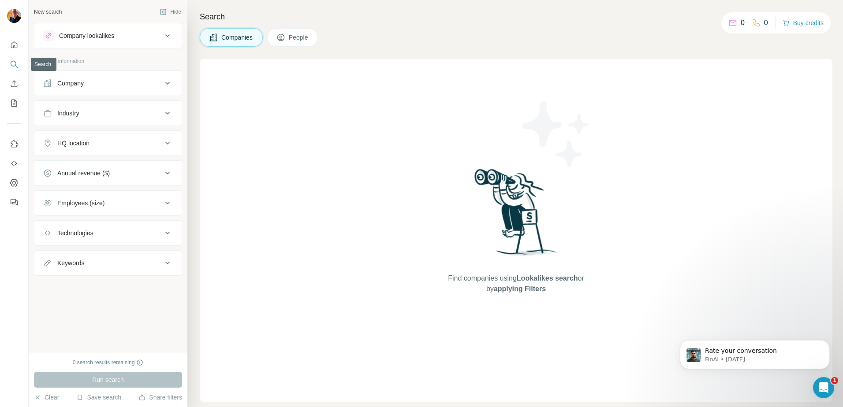 Image resolution: width=843 pixels, height=407 pixels. What do you see at coordinates (108, 113) in the screenshot?
I see `button: Industry` at bounding box center [108, 113].